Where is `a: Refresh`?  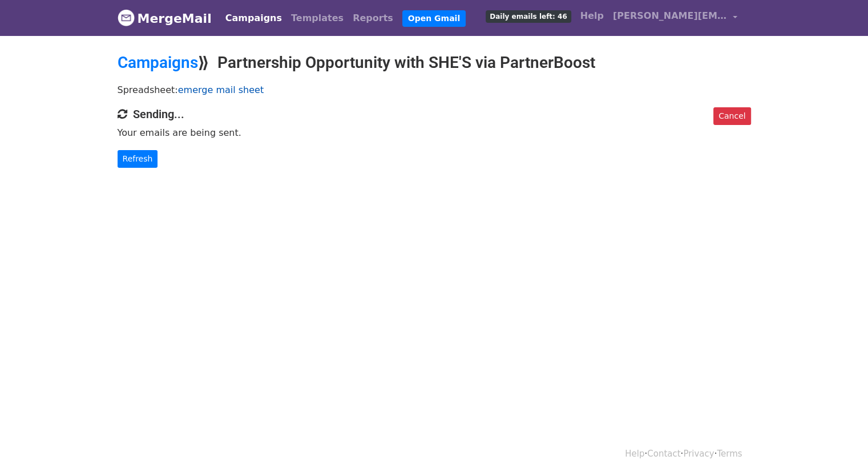
a: Refresh is located at coordinates (137, 158).